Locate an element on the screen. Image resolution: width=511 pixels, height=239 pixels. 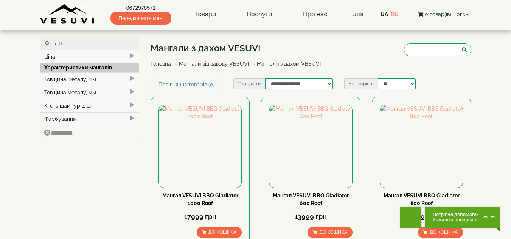
div: Ціна is located at coordinates (90, 57).